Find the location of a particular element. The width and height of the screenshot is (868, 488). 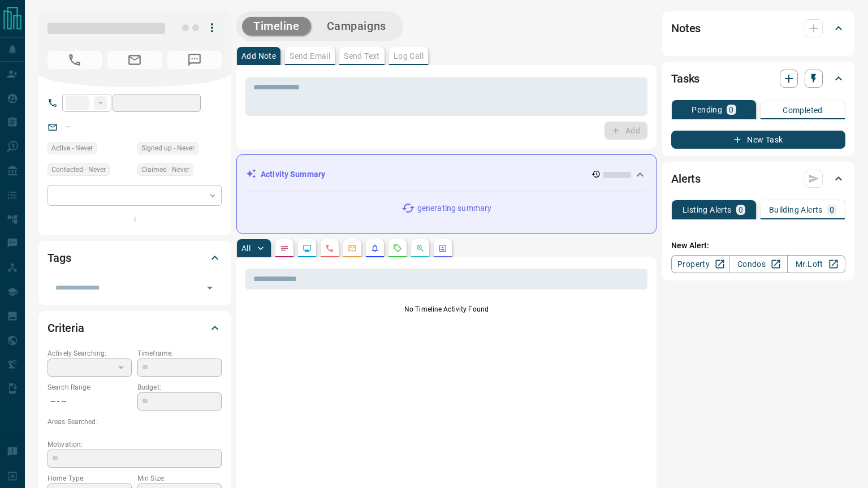

p: Areas Searched: is located at coordinates (134, 422).